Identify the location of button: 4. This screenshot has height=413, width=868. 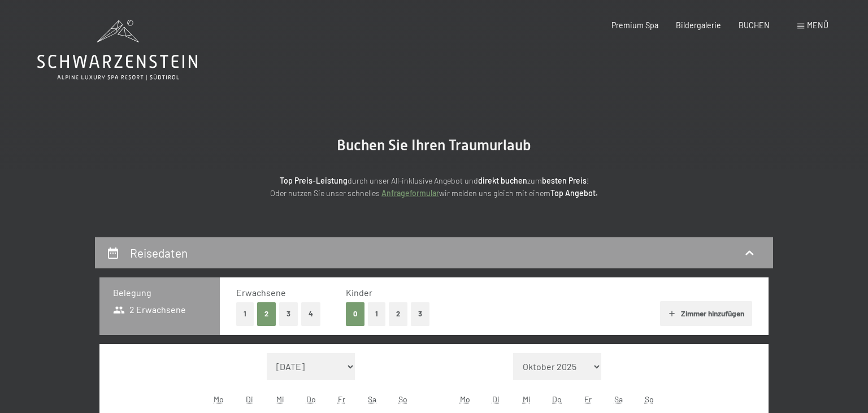
(311, 314).